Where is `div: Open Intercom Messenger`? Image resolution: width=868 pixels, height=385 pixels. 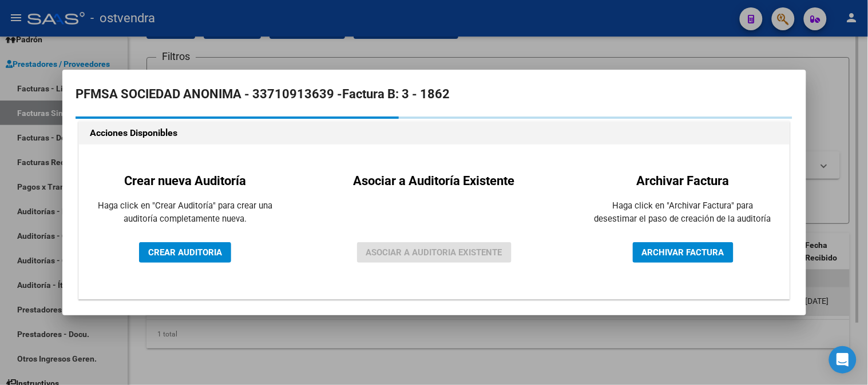 div: Open Intercom Messenger is located at coordinates (843, 360).